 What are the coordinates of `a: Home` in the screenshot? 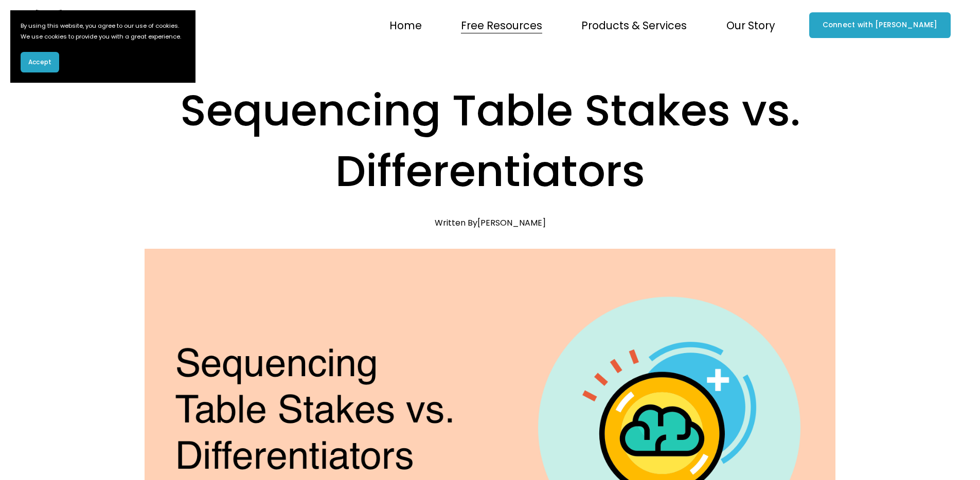 It's located at (405, 24).